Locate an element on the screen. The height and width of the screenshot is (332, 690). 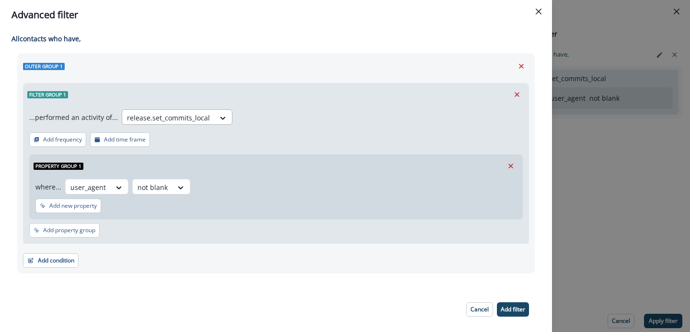
p: ...performed an activity of... is located at coordinates (73, 117).